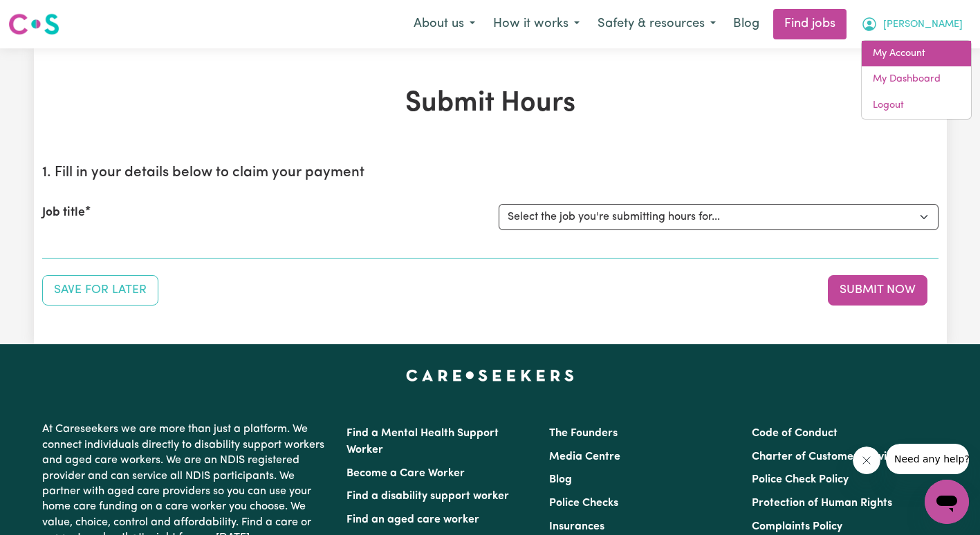  Describe the element at coordinates (582, 434) in the screenshot. I see `a: The Founders` at that location.